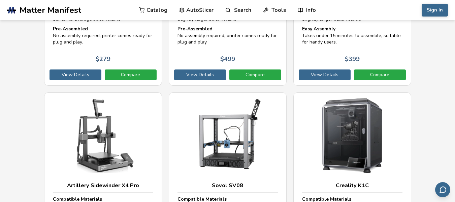 This screenshot has height=202, width=455. What do you see at coordinates (353, 59) in the screenshot?
I see `p: $ 399` at bounding box center [353, 59].